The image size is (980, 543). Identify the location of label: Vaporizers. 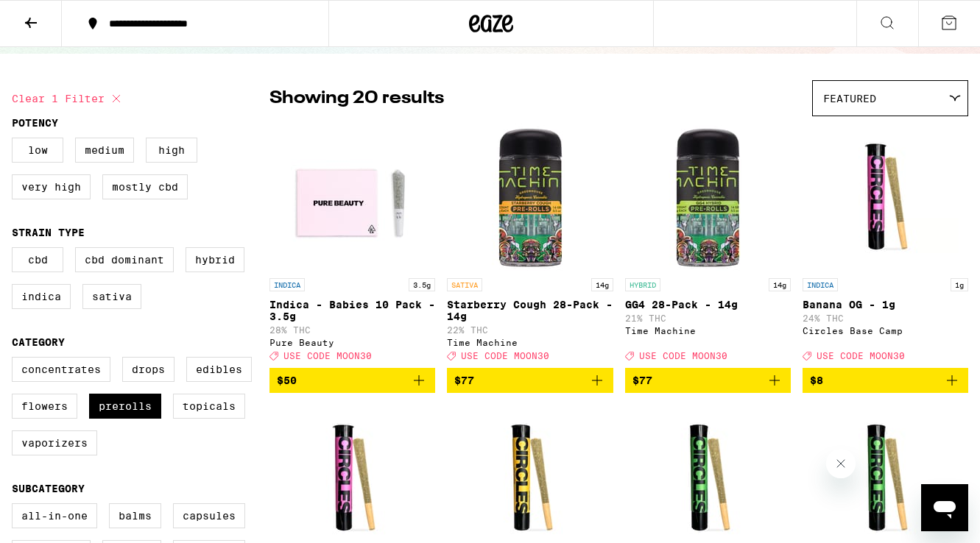
(54, 443).